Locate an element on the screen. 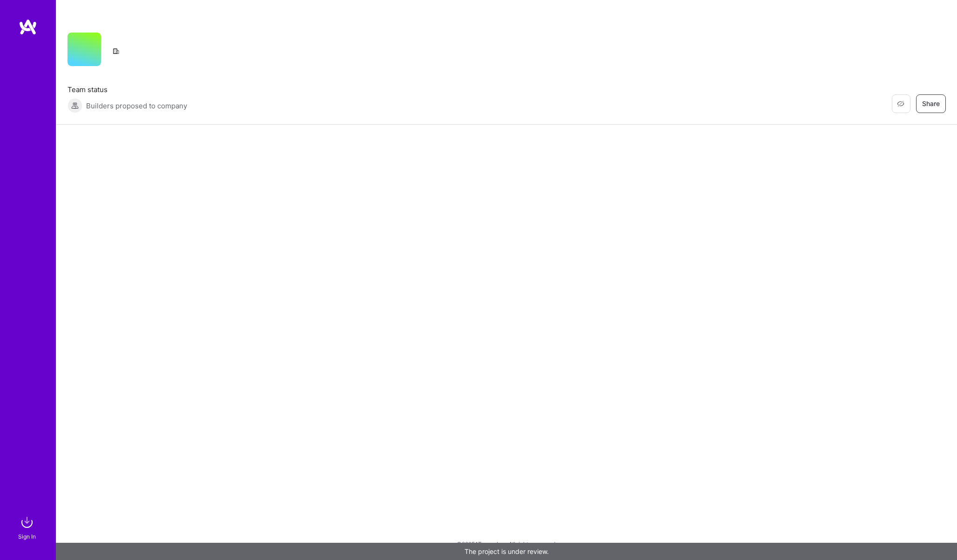 Image resolution: width=957 pixels, height=560 pixels. button: Share is located at coordinates (931, 104).